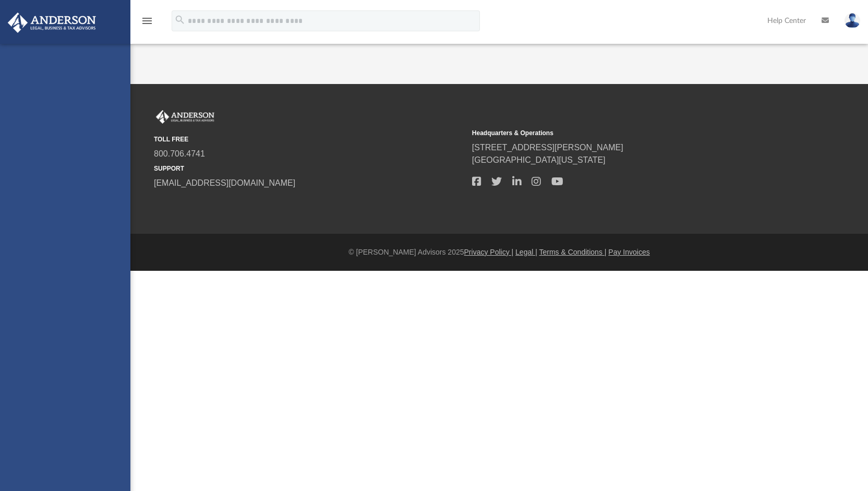 Image resolution: width=868 pixels, height=491 pixels. I want to click on small: Headquarters & Operations, so click(628, 133).